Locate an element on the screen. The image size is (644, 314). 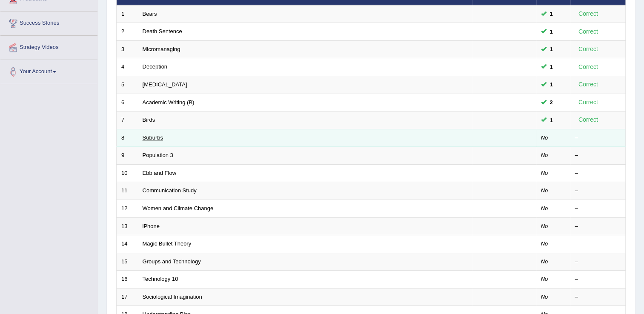
td: 17 is located at coordinates (127, 297).